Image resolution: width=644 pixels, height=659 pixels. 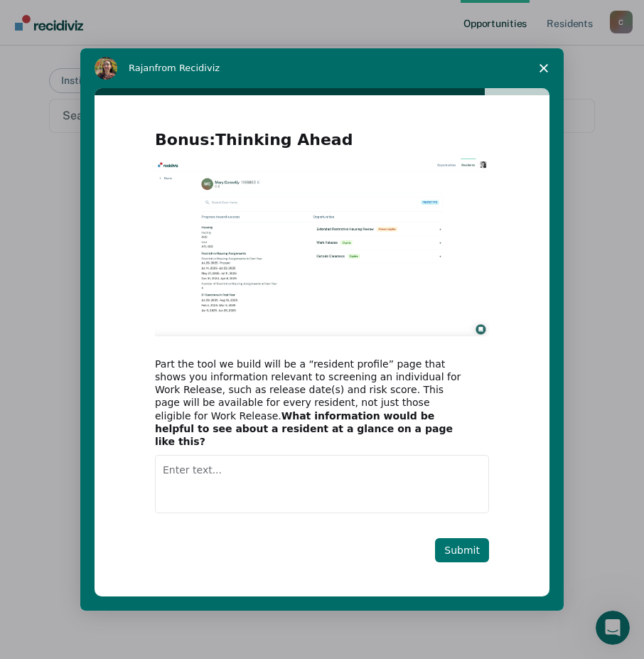 I want to click on div: Part the tool we build will be a “resident profile” page that shows you information relevant to s..., so click(x=311, y=403).